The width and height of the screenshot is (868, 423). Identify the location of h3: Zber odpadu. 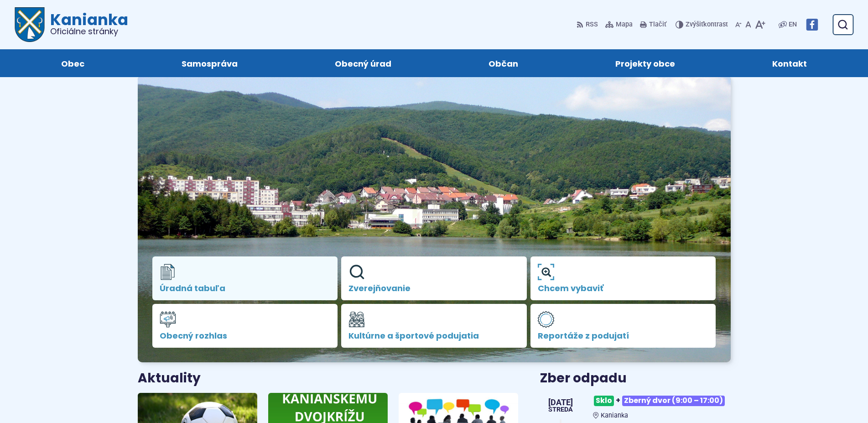
(635, 378).